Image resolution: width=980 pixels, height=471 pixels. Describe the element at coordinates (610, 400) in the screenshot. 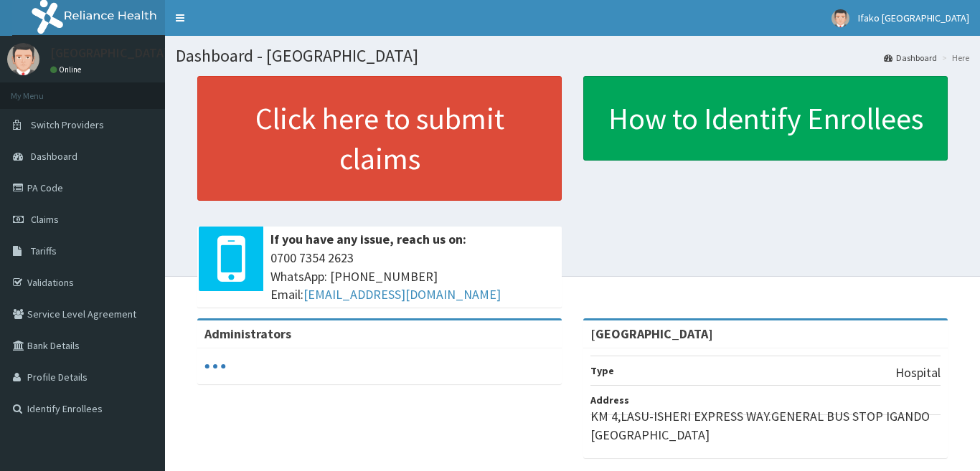

I see `b: Address` at that location.